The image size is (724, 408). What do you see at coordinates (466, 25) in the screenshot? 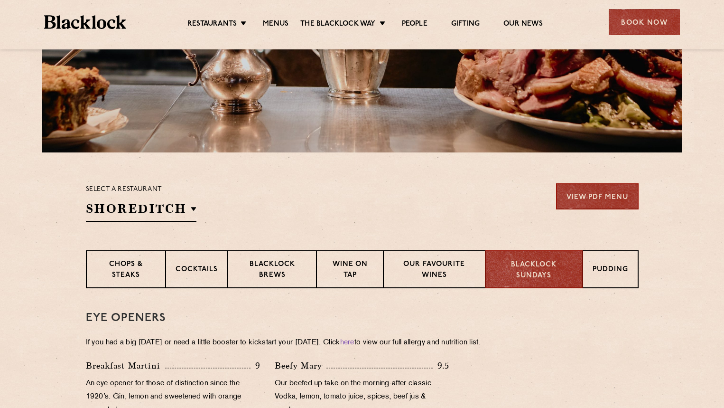
I see `a: Gifting` at bounding box center [466, 25].